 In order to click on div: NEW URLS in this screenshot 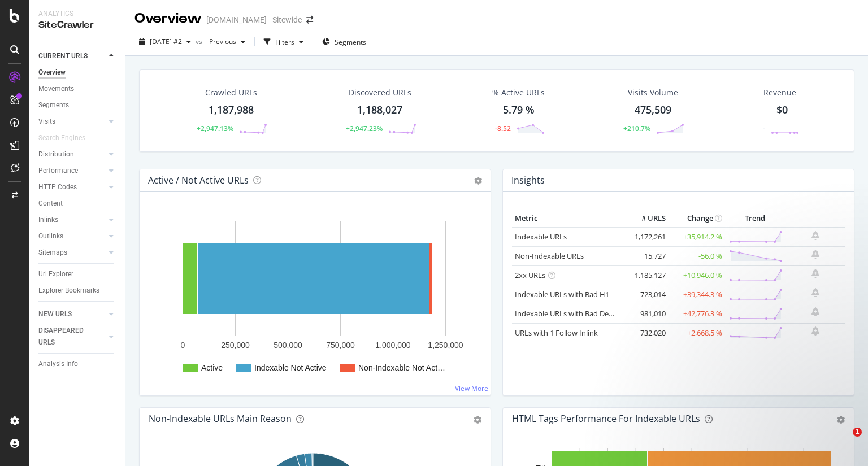, I will do `click(55, 314)`.